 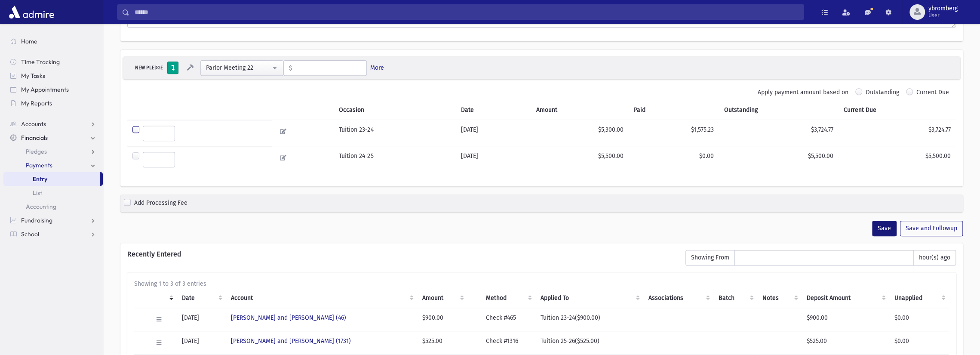 What do you see at coordinates (37, 103) in the screenshot?
I see `span: My Reports` at bounding box center [37, 103].